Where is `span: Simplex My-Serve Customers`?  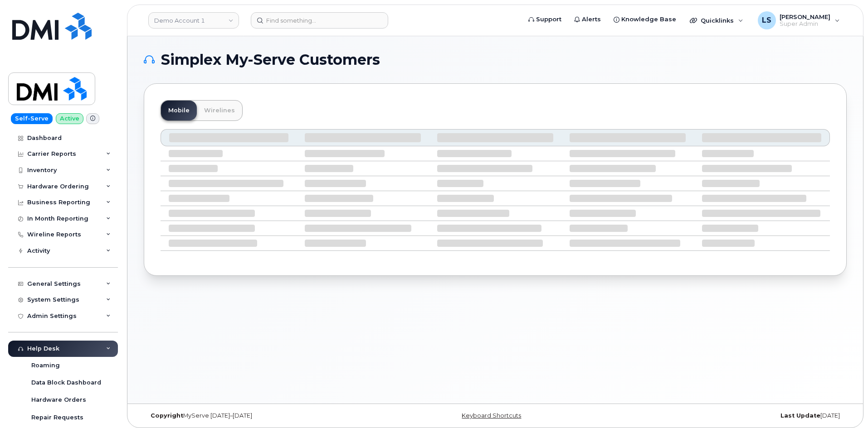
span: Simplex My-Serve Customers is located at coordinates (271, 60).